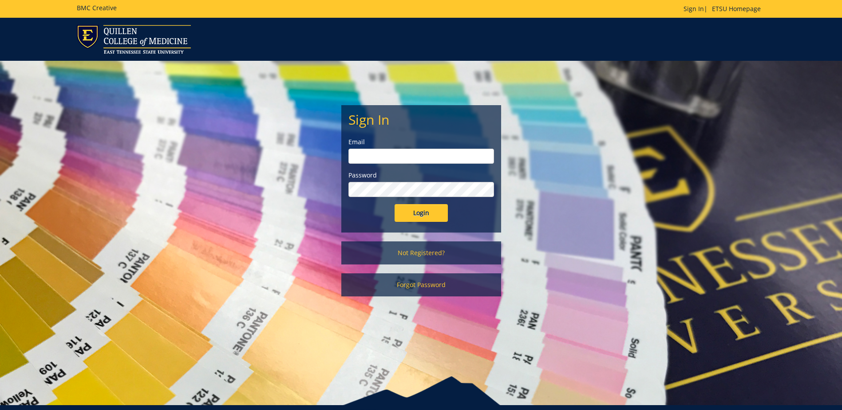 The height and width of the screenshot is (410, 842). What do you see at coordinates (97, 8) in the screenshot?
I see `h5: BMC Creative` at bounding box center [97, 8].